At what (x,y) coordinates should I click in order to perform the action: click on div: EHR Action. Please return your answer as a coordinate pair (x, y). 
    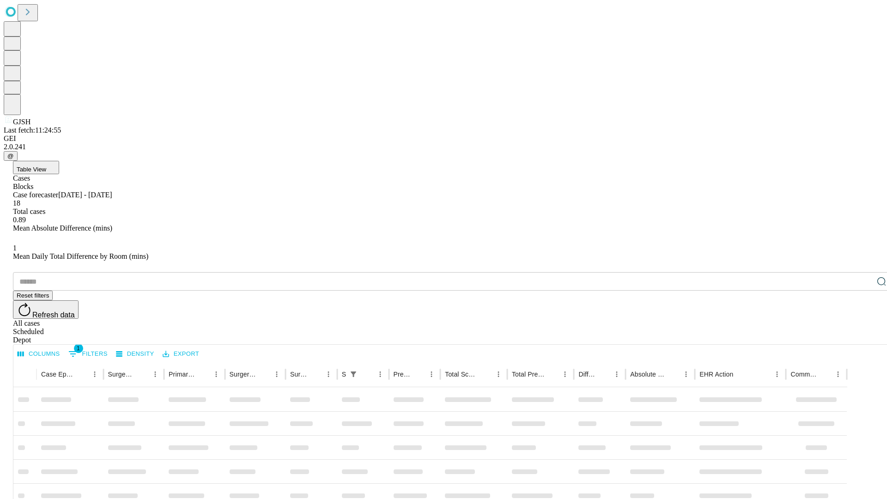
    Looking at the image, I should click on (716, 374).